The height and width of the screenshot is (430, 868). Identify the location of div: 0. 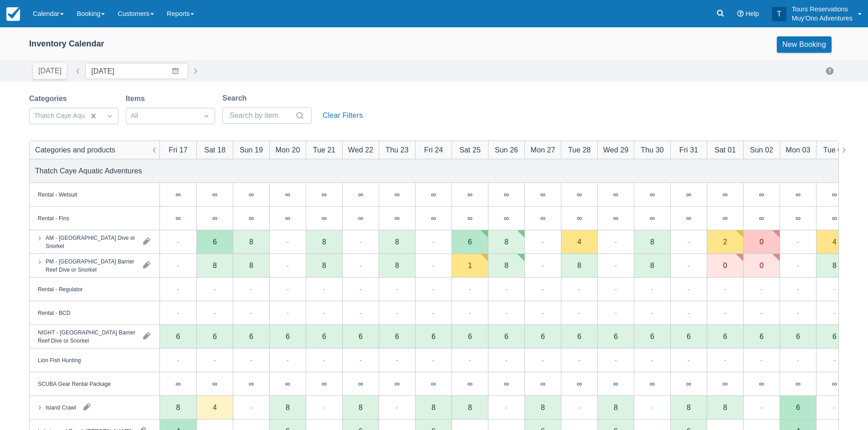
(725, 265).